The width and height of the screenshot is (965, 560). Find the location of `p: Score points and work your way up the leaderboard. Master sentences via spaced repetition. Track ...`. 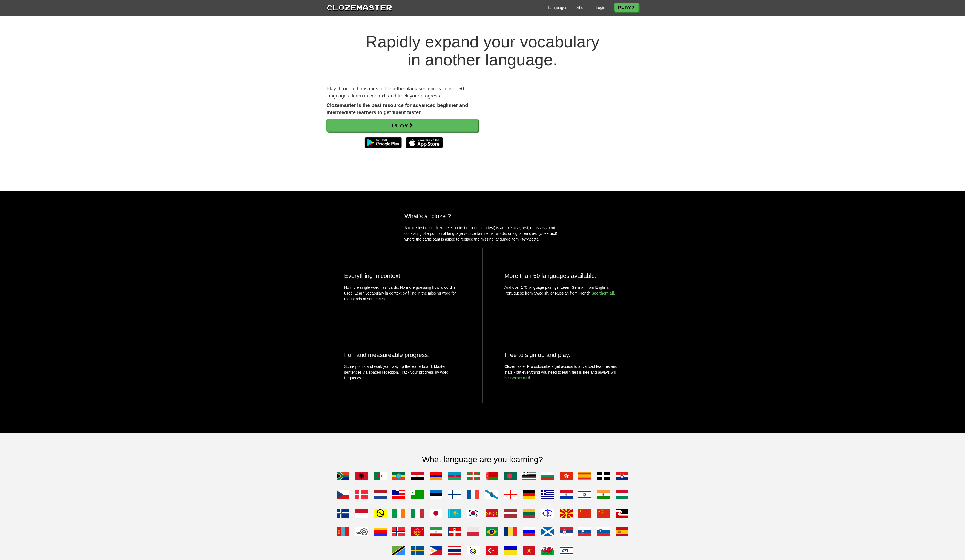

p: Score points and work your way up the leaderboard. Master sentences via spaced repetition. Track ... is located at coordinates (403, 372).